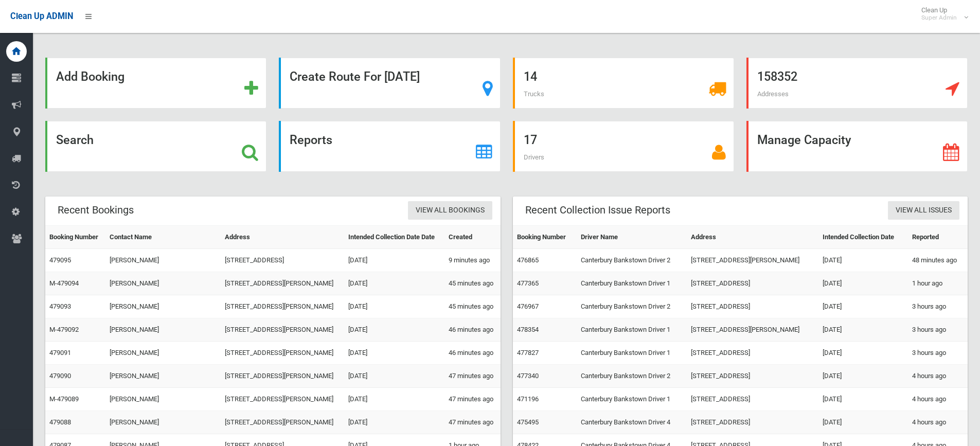 This screenshot has width=980, height=446. What do you see at coordinates (530, 140) in the screenshot?
I see `strong: 17` at bounding box center [530, 140].